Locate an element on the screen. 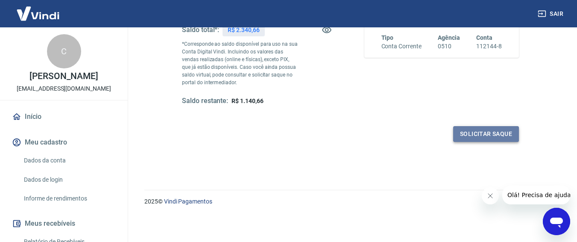  h5: Saldo total*: is located at coordinates (200, 30).